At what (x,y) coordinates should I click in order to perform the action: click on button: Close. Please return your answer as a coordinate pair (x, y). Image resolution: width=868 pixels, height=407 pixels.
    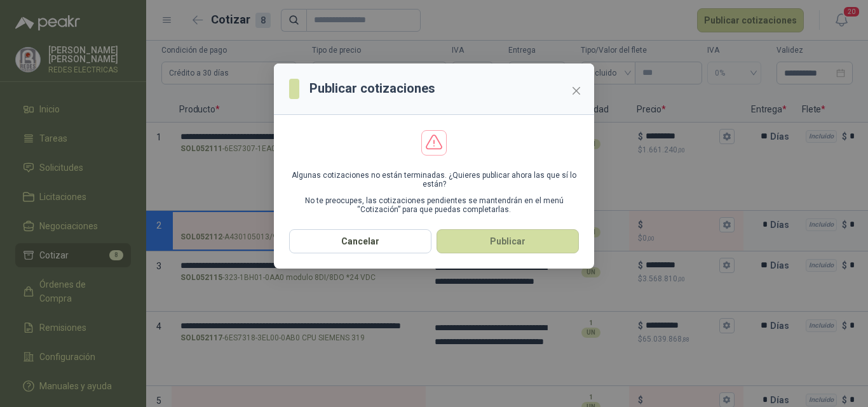
    Looking at the image, I should click on (576, 91).